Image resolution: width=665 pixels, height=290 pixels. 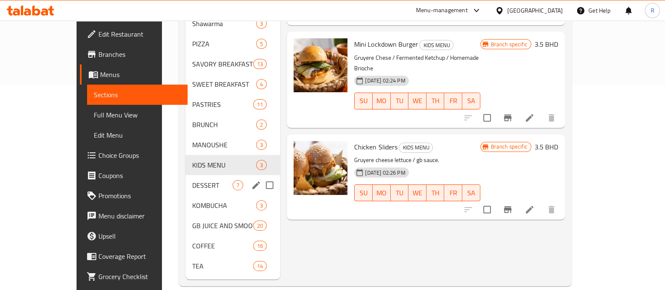 What do you see at coordinates (222, 225) in the screenshot?
I see `span: GB JUICE AND SMOOTHIE` at bounding box center [222, 225].